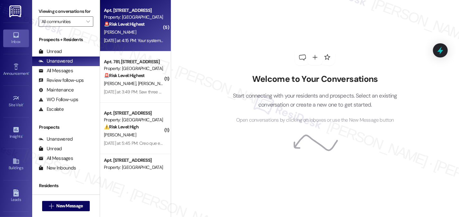 Image resolution: width=459 pixels, height=217 pixels. I want to click on button: New Message, so click(66, 206).